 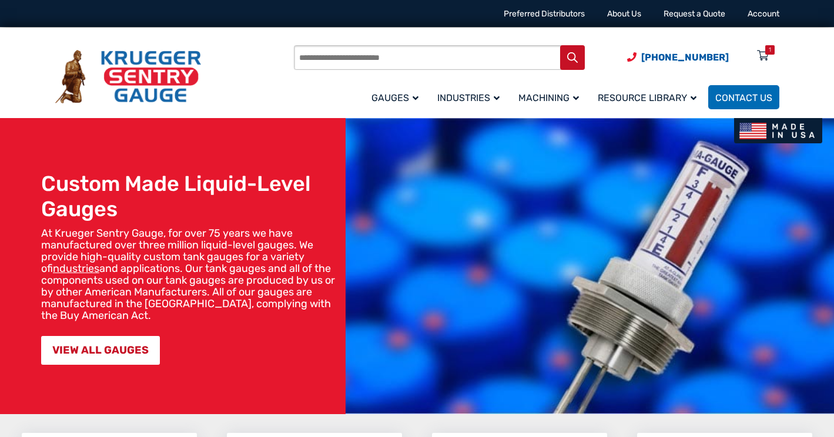 What do you see at coordinates (624, 14) in the screenshot?
I see `a: About Us` at bounding box center [624, 14].